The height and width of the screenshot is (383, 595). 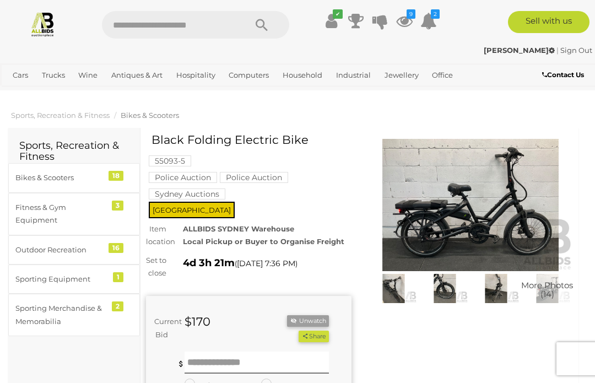 I want to click on div: 16, so click(x=116, y=248).